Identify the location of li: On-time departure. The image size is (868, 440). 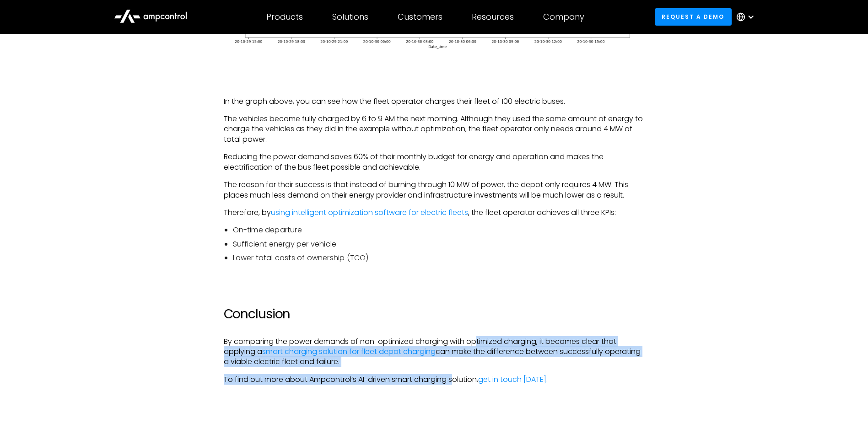
(439, 230).